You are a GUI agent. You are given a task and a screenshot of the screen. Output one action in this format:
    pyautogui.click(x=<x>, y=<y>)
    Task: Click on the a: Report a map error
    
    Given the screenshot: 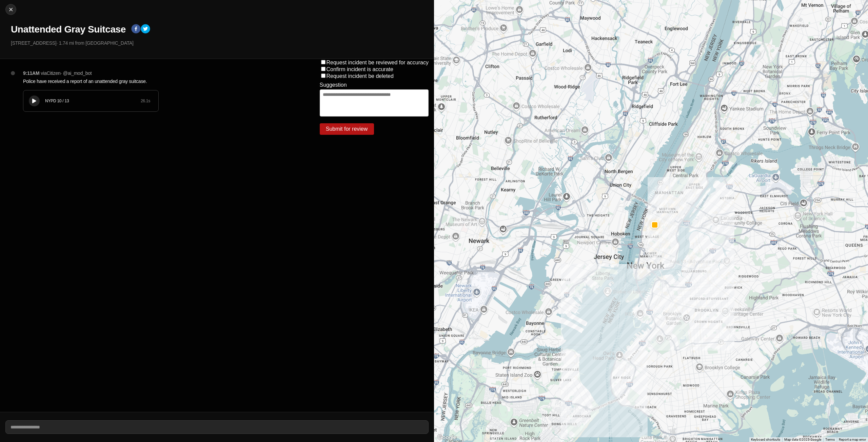 What is the action you would take?
    pyautogui.click(x=852, y=439)
    